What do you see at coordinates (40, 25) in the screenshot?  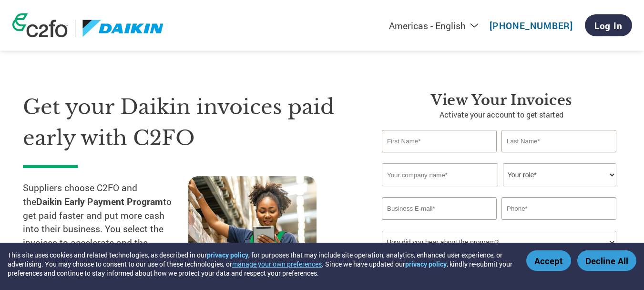 I see `img: c2fo logo` at bounding box center [40, 25].